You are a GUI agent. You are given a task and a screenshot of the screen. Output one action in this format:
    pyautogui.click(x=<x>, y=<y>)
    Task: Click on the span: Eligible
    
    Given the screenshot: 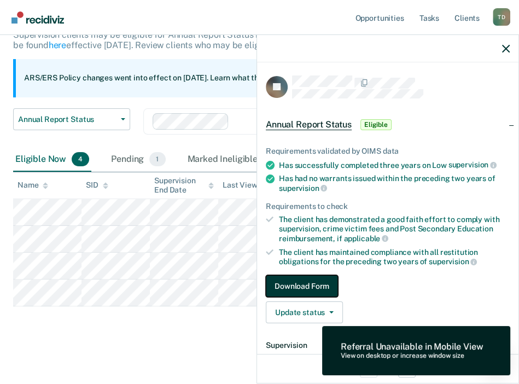 What is the action you would take?
    pyautogui.click(x=376, y=125)
    